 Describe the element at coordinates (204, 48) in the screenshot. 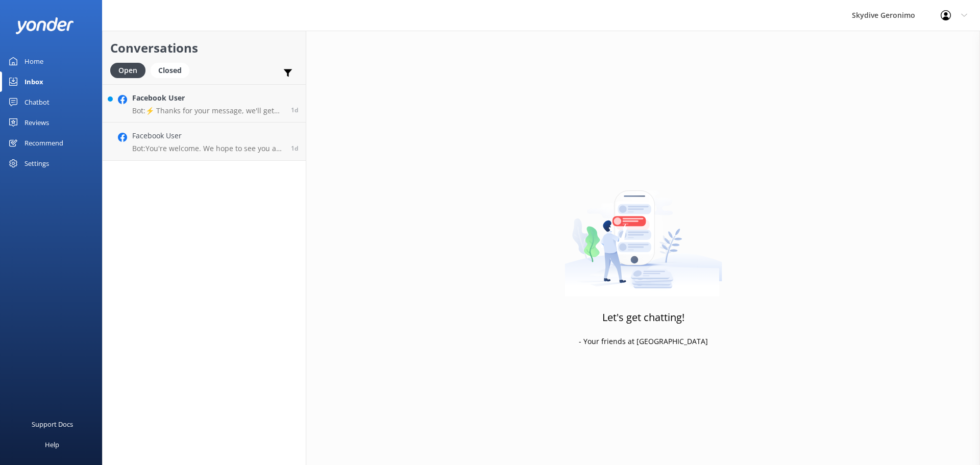

I see `h2: Conversations` at that location.